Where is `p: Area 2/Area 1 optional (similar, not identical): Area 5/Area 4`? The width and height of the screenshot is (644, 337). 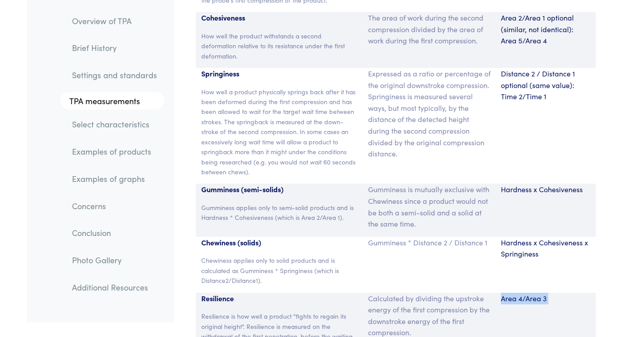
p: Area 2/Area 1 optional (similar, not identical): Area 5/Area 4 is located at coordinates (545, 29).